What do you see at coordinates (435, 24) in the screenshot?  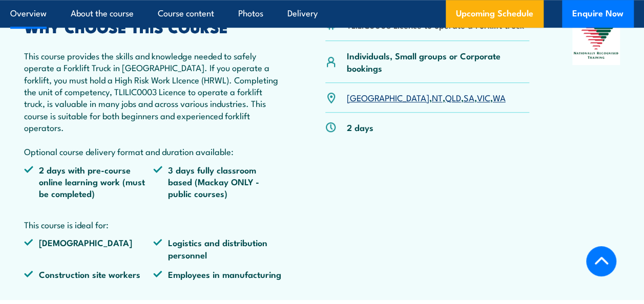 I see `li: TLILIC0003 Licence to operate a Forklift truck` at bounding box center [435, 24].